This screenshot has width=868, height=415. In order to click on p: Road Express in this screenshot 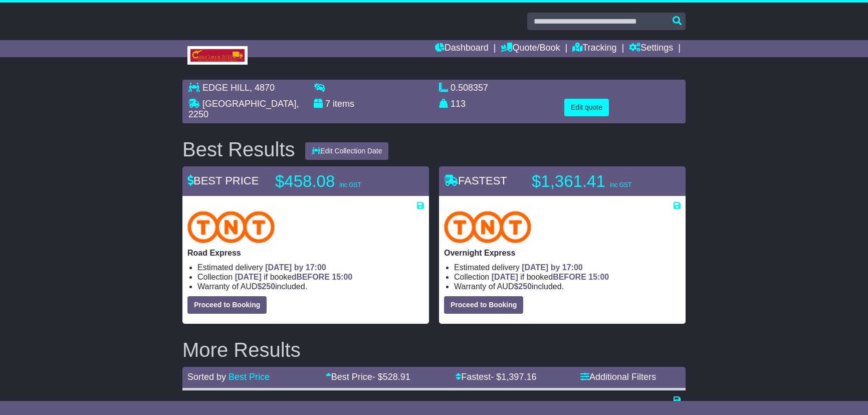, I will do `click(306, 252)`.